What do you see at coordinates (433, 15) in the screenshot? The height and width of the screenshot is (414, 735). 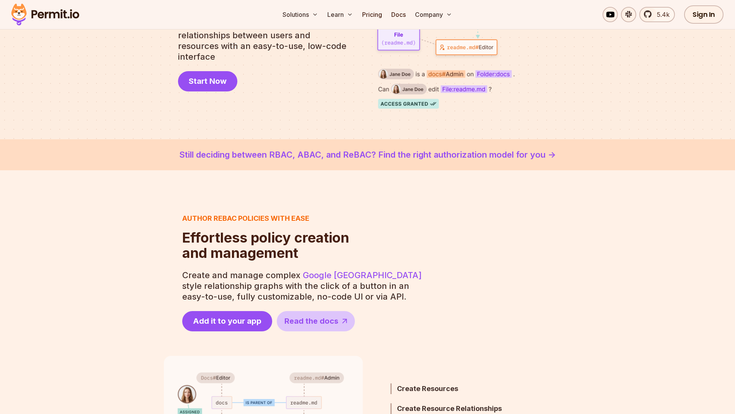 I see `button: Company` at bounding box center [433, 15].